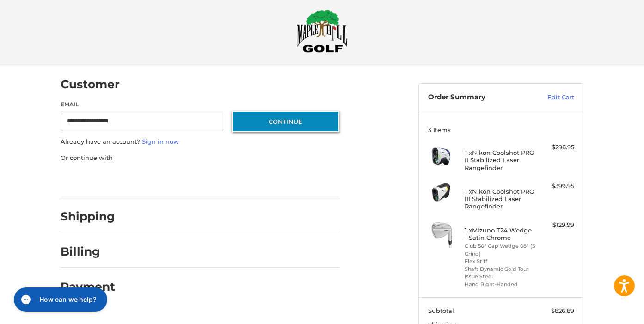 This screenshot has height=324, width=644. What do you see at coordinates (87, 251) in the screenshot?
I see `h2: Billing` at bounding box center [87, 251].